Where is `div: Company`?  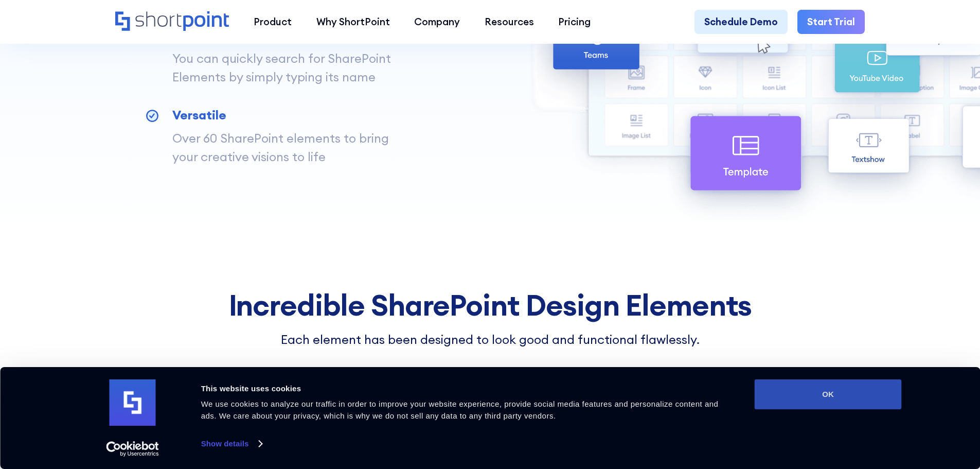
div: Company is located at coordinates (436, 21).